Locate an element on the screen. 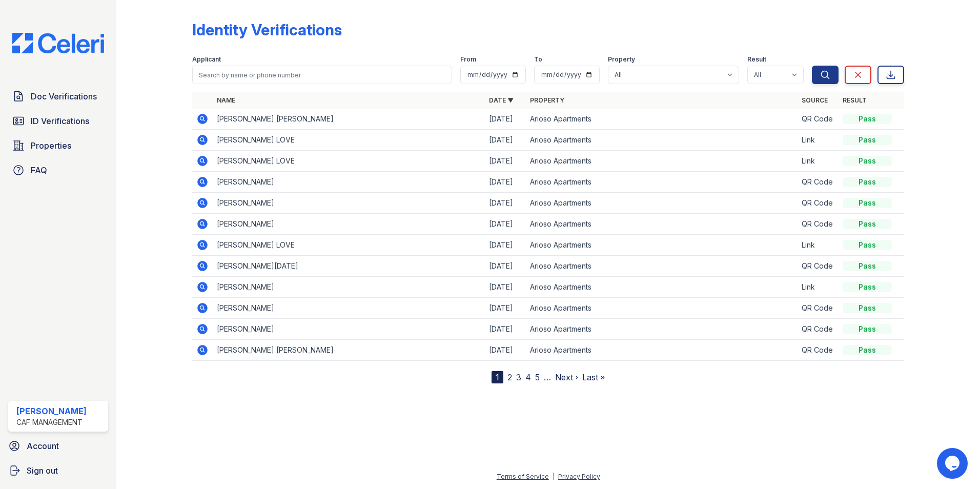 This screenshot has width=980, height=489. label: Applicant is located at coordinates (207, 59).